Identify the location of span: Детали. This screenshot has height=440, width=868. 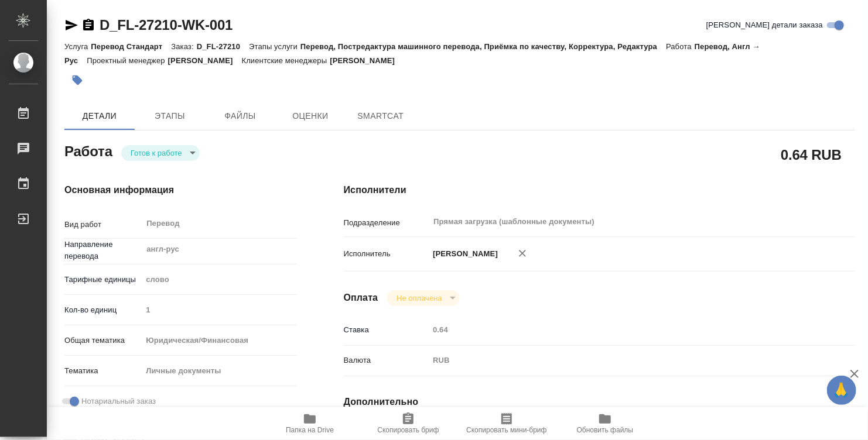
(100, 116).